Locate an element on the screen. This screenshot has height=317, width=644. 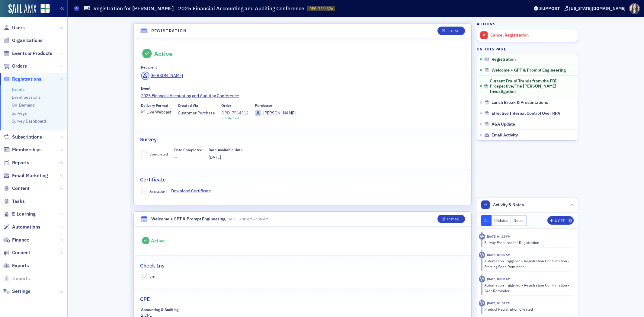
span: Registration is located at coordinates (504, 60).